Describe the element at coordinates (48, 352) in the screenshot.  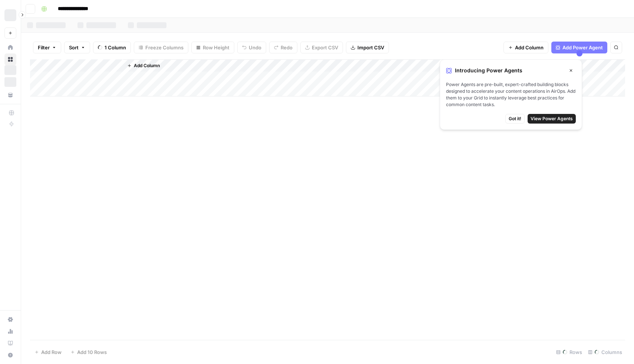
I see `button: Add Row` at that location.